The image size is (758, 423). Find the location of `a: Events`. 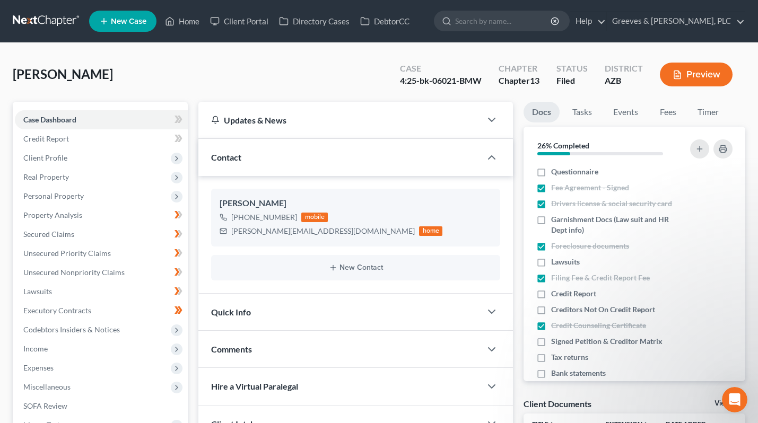

a: Events is located at coordinates (625, 112).